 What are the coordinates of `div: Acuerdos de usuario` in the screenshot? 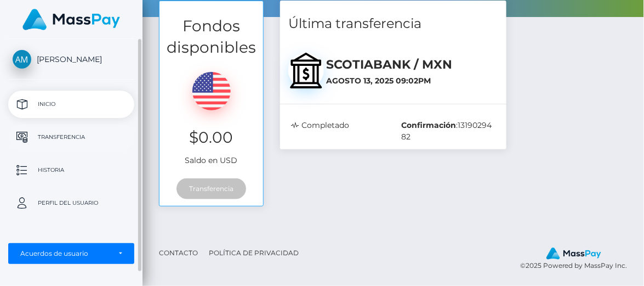 It's located at (66, 254).